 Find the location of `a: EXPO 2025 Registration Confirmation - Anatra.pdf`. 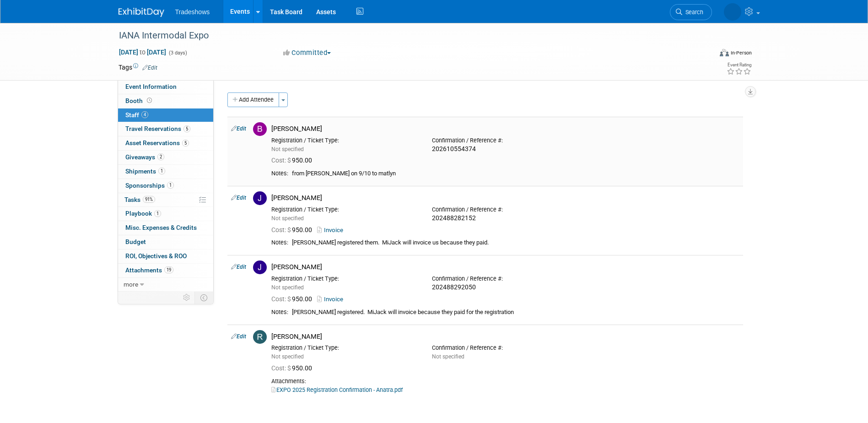

a: EXPO 2025 Registration Confirmation - Anatra.pdf is located at coordinates (337, 390).